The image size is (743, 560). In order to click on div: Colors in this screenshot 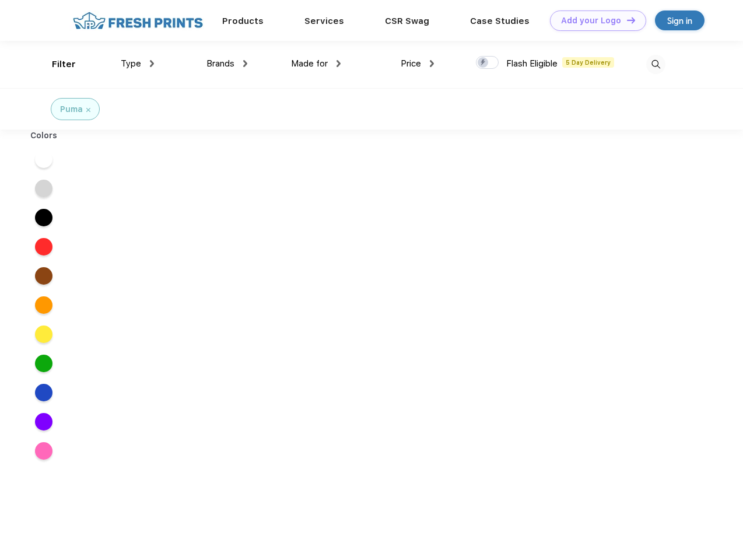, I will do `click(44, 136)`.